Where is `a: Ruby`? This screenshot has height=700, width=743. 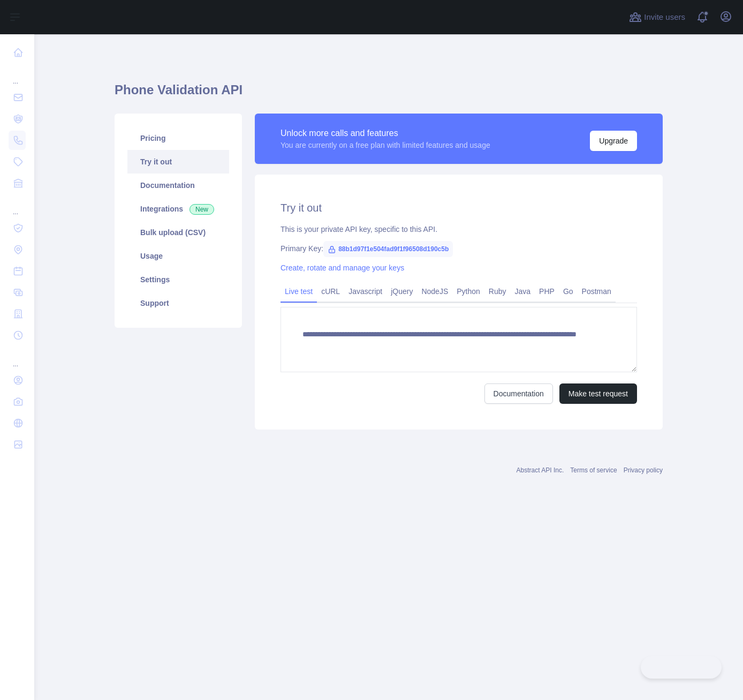
a: Ruby is located at coordinates (497, 291).